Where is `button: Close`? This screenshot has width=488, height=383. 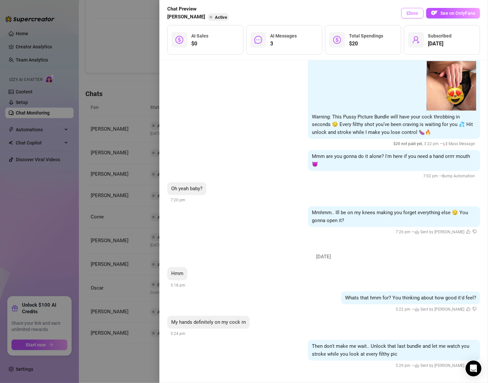
button: Close is located at coordinates (413, 13).